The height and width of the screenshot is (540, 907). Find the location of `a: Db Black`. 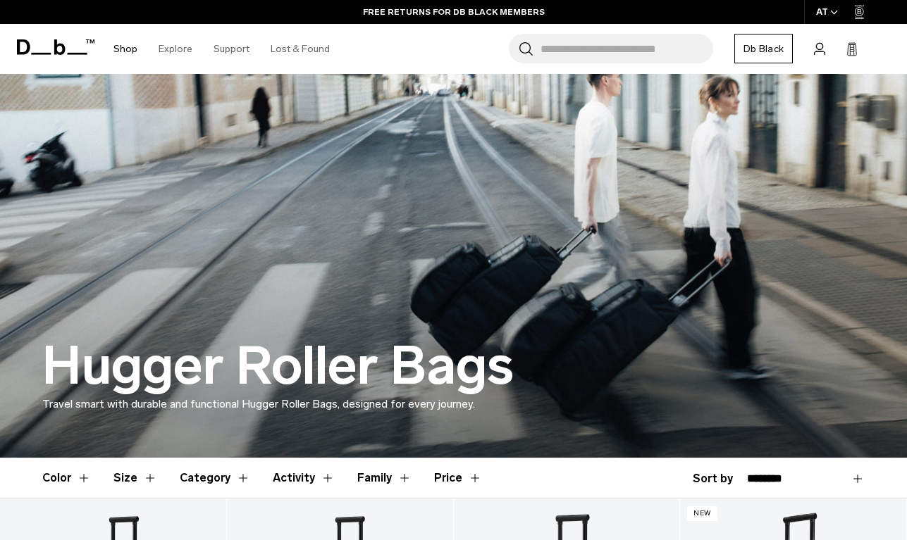

a: Db Black is located at coordinates (763, 49).